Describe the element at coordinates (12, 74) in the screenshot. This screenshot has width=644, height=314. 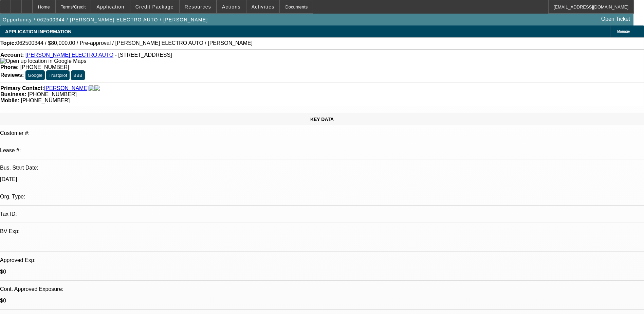
I see `strong: Reviews:` at that location.